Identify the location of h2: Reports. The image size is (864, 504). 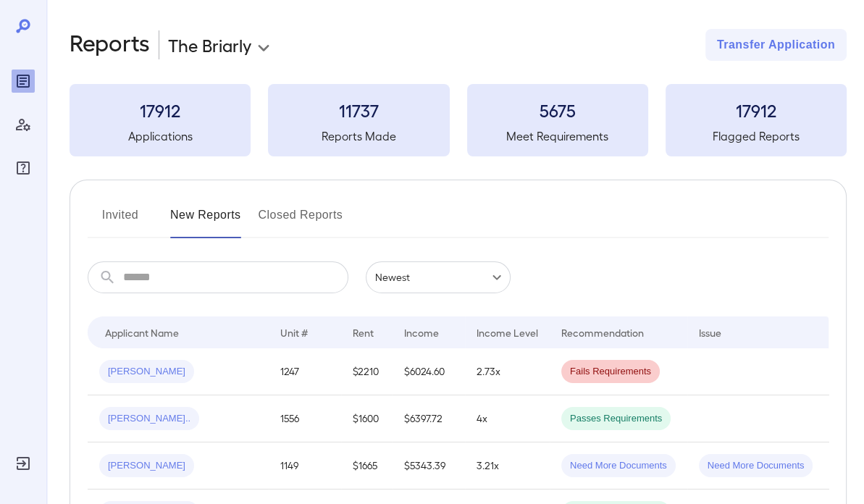
(110, 45).